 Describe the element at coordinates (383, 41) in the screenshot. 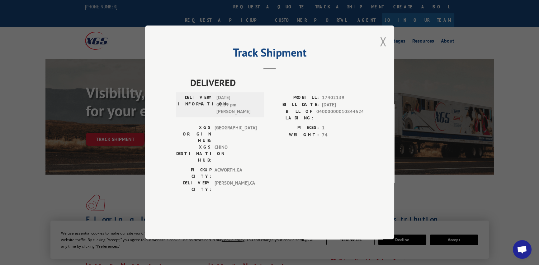

I see `button: Close modal` at that location.